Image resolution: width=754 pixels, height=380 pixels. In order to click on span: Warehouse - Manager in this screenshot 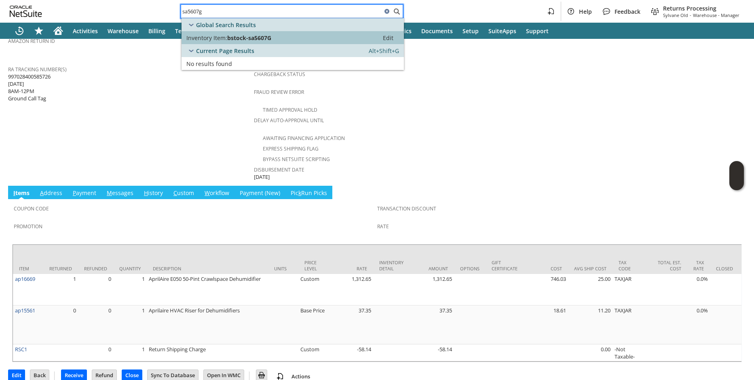, I will do `click(716, 15)`.